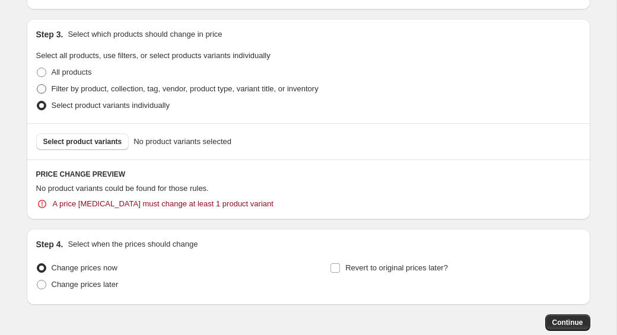 This screenshot has width=617, height=335. Describe the element at coordinates (185, 88) in the screenshot. I see `span: Filter by product, collection, tag, vendor, product type, variant title, or inventory` at that location.